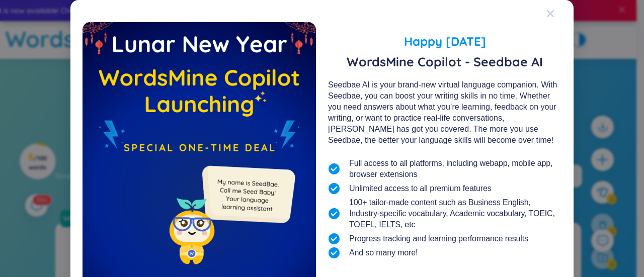  Describe the element at coordinates (439, 239) in the screenshot. I see `span: Progress tracking and learning performance results` at that location.